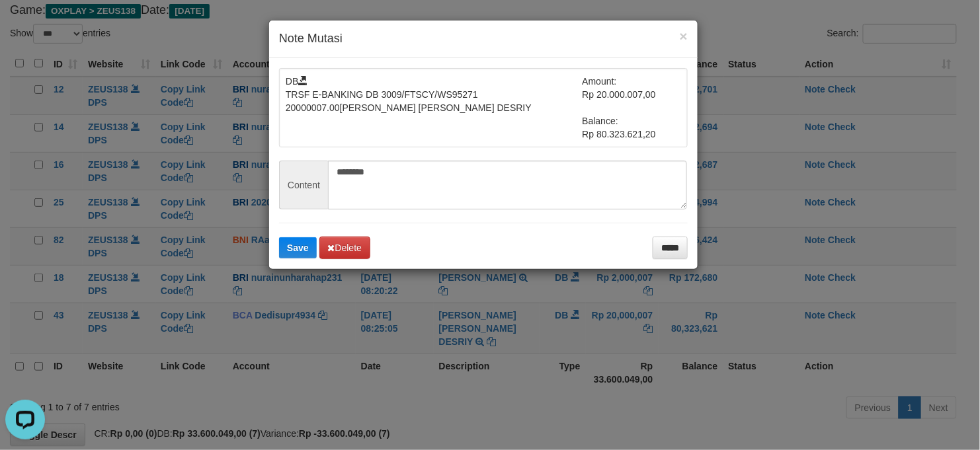 The width and height of the screenshot is (980, 450). What do you see at coordinates (303, 185) in the screenshot?
I see `span: Content` at bounding box center [303, 185].